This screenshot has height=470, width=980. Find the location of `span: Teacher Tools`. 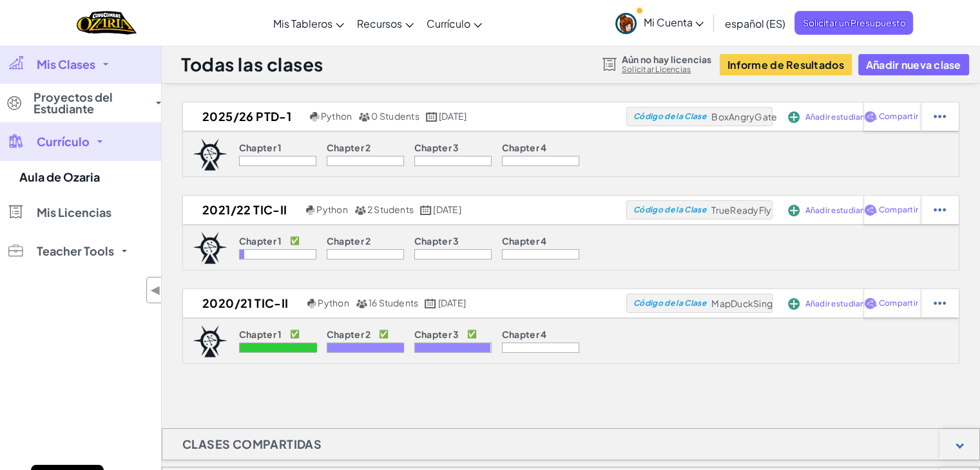

span: Teacher Tools is located at coordinates (75, 251).